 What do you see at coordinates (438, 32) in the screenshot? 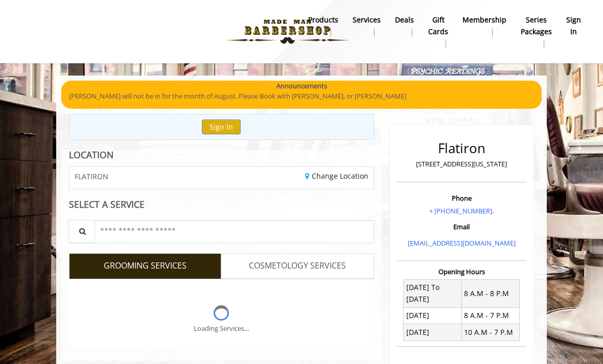
I see `a: Gift cardsgift cards` at bounding box center [438, 32].